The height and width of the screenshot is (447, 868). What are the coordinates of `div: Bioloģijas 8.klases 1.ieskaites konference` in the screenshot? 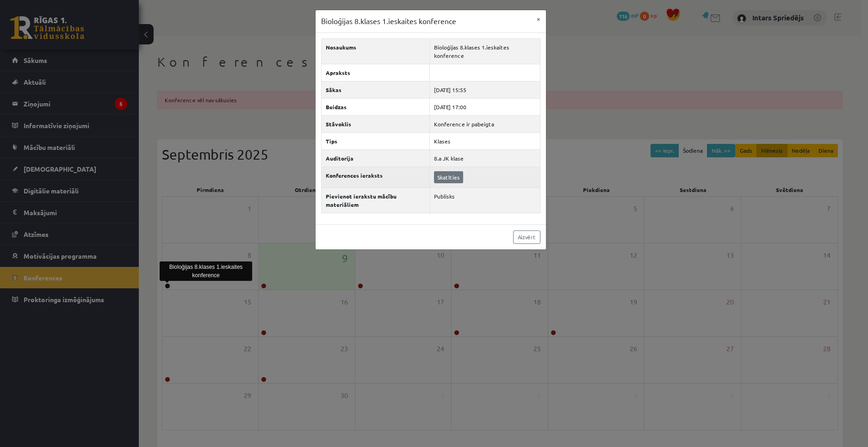 It's located at (206, 271).